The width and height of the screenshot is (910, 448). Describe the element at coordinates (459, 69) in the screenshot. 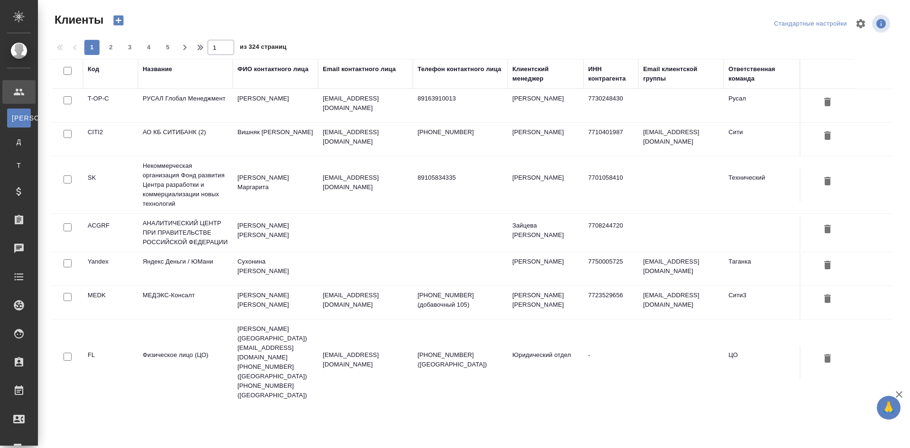

I see `div: Телефон контактного лица` at that location.